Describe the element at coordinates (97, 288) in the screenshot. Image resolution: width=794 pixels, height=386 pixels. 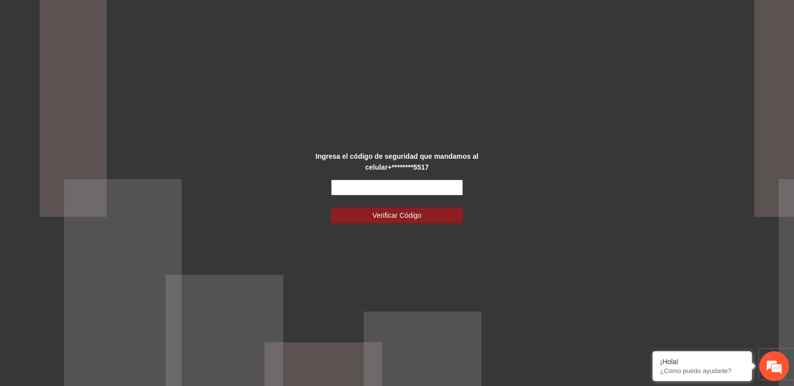
I see `textarea: Escriba su mensaje y pulse “Intro”` at that location.